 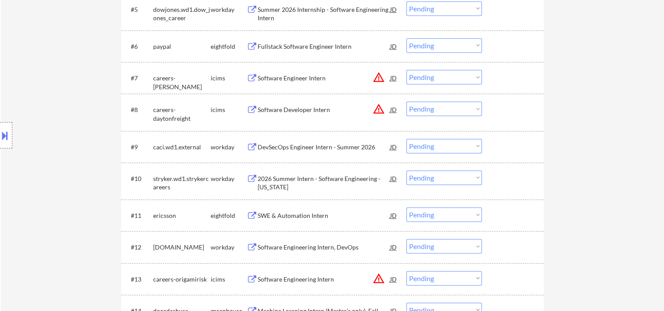 I want to click on div: careers-origamirisk, so click(x=182, y=279).